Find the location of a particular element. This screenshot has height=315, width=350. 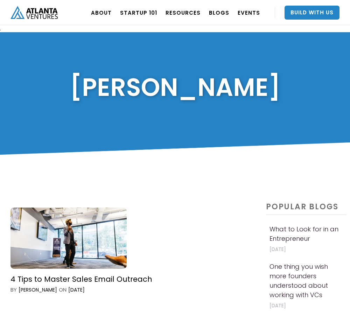

a: Startup 101 is located at coordinates (139, 13).